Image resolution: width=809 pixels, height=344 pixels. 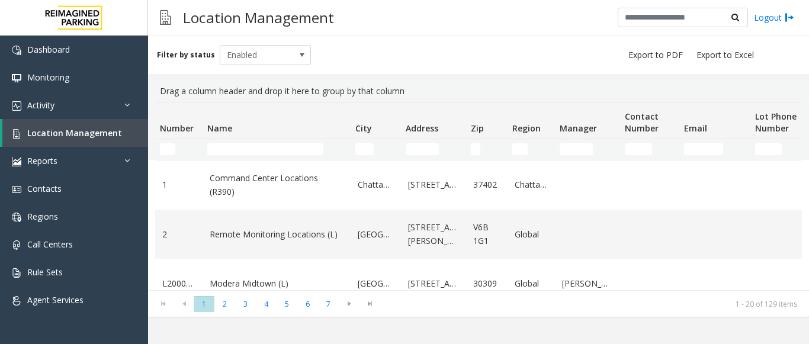 I want to click on span: Page 1, so click(x=204, y=304).